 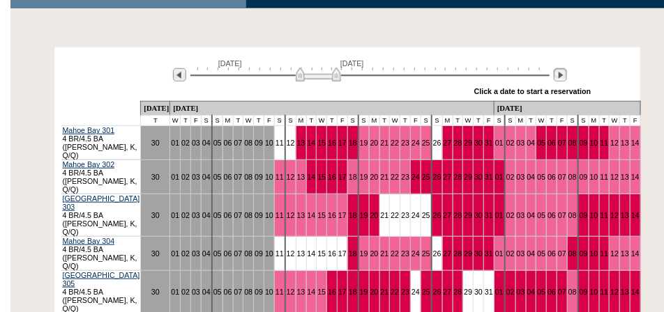 What do you see at coordinates (436, 254) in the screenshot?
I see `td: 26` at bounding box center [436, 254].